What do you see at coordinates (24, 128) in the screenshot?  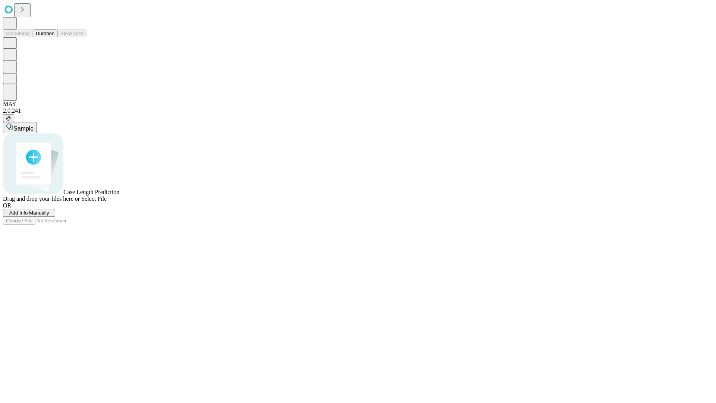 I see `span: Sample` at bounding box center [24, 128].